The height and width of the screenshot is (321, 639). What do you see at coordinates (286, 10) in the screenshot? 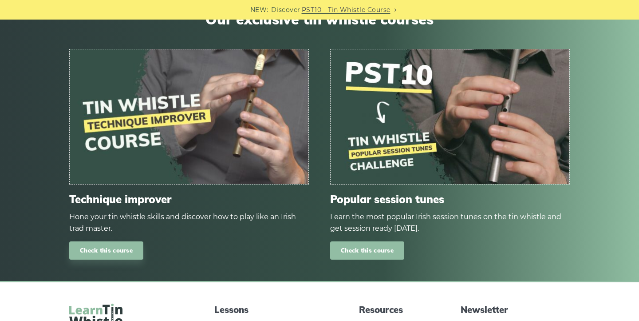
I see `span: Discover` at bounding box center [286, 10].